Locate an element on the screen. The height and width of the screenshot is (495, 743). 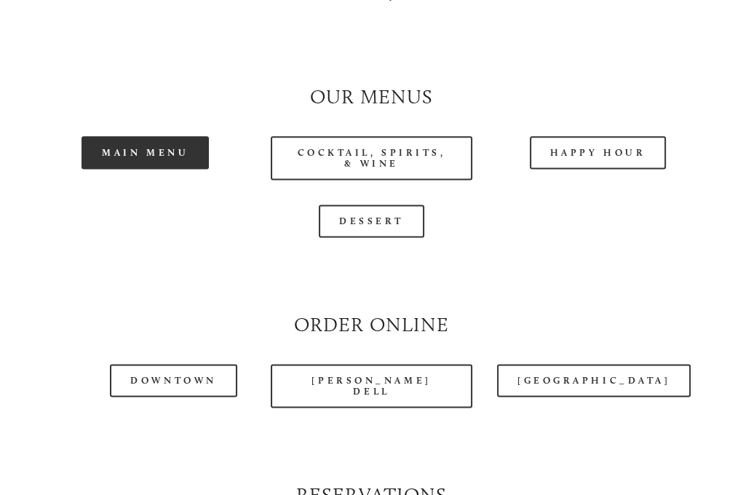
a: Happy Hour is located at coordinates (598, 152).